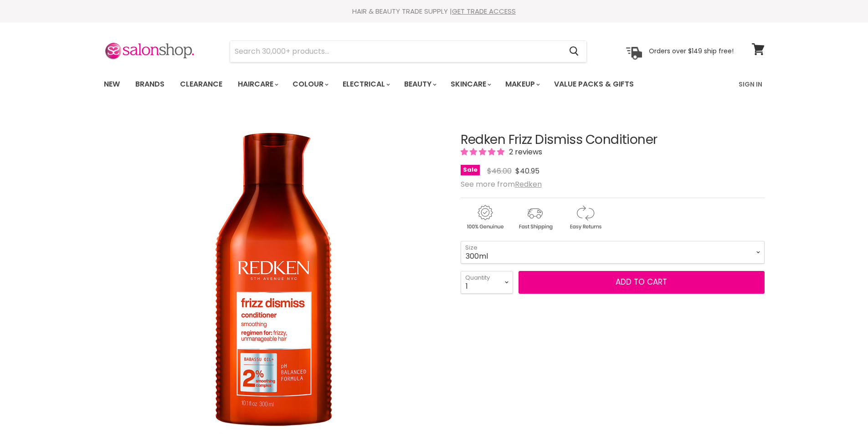 The width and height of the screenshot is (868, 434). I want to click on a: Value Packs & Gifts, so click(594, 84).